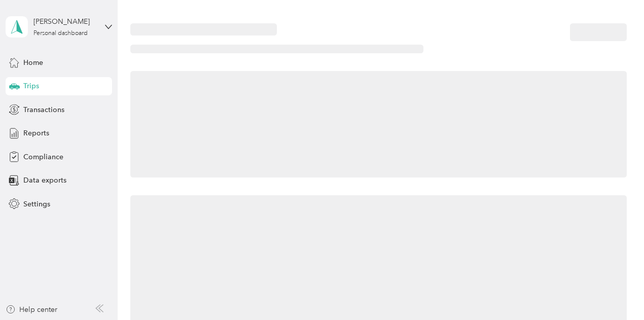  I want to click on span: Transactions, so click(43, 110).